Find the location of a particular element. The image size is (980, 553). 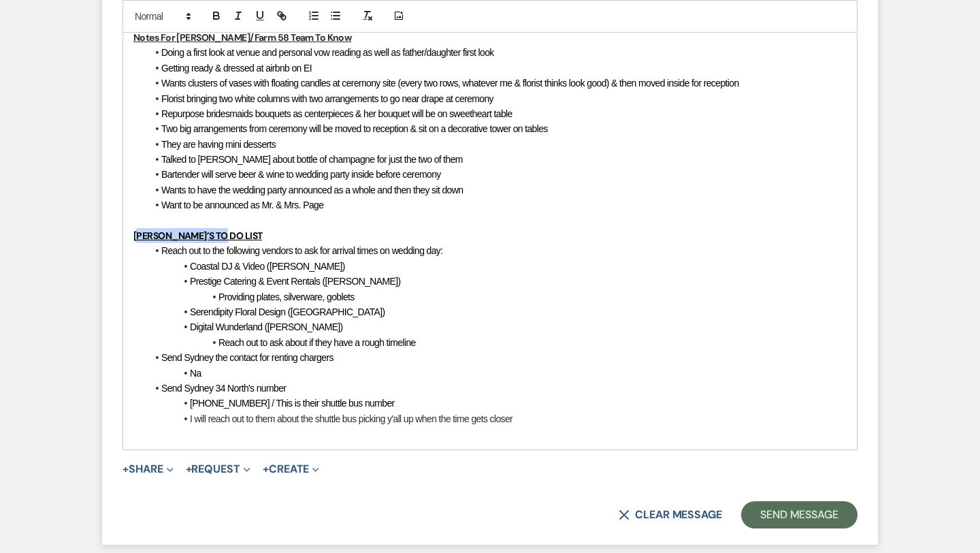

span: Providing plates, silverware, goblets is located at coordinates (287, 297).